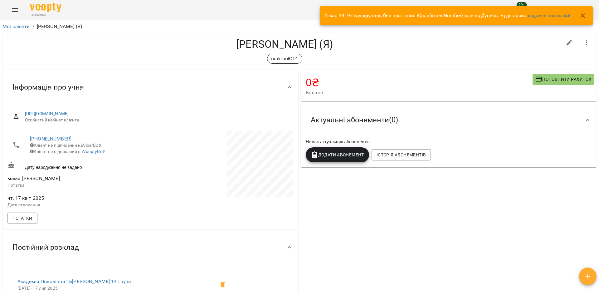 This screenshot has height=295, width=599. I want to click on div: Дату народження не задано, so click(78, 166).